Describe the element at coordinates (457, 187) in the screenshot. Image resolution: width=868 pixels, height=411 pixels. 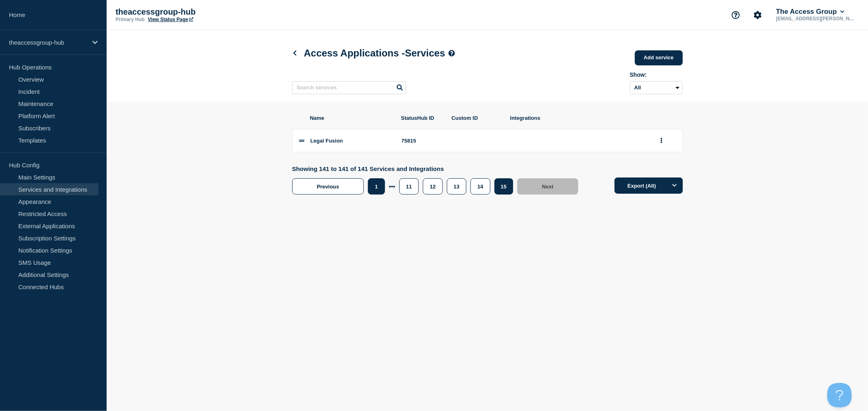
I see `button: 13` at that location.